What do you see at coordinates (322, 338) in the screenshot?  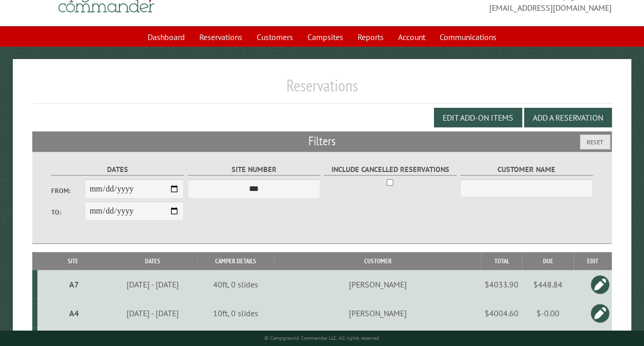 I see `small: © Campground Commander LLC. All rights reserved.` at bounding box center [322, 338].